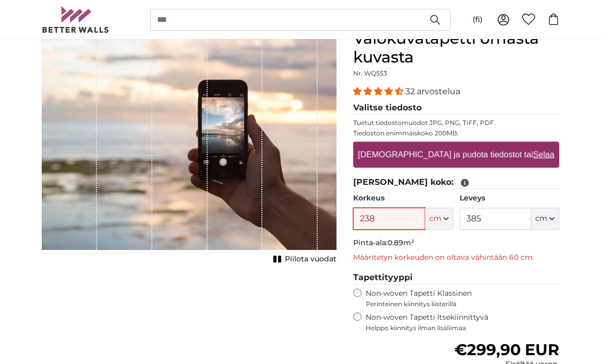  What do you see at coordinates (456, 258) in the screenshot?
I see `p: Määritetyn korkeuden on oltava vähintään 60 cm.` at bounding box center [456, 258].